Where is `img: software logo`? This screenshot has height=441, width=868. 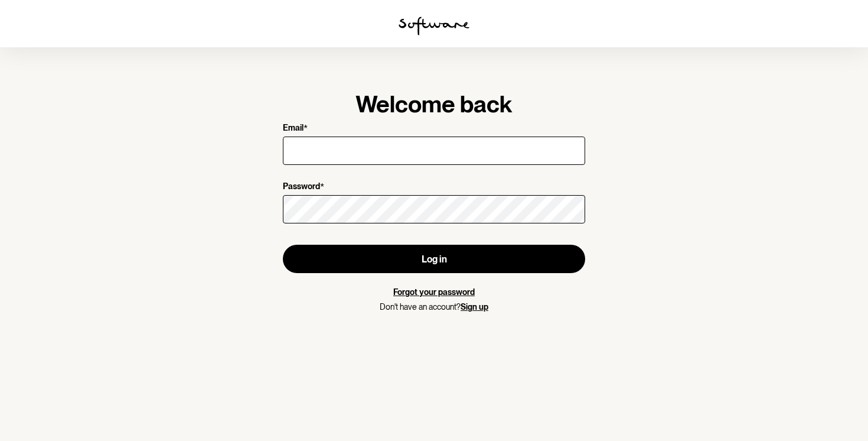 img: software logo is located at coordinates (434, 26).